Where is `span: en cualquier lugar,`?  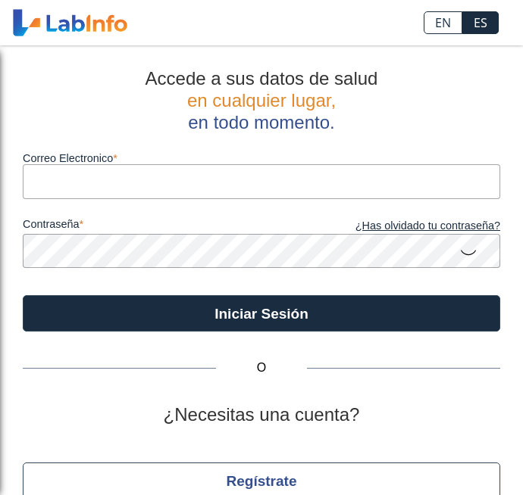 span: en cualquier lugar, is located at coordinates (261, 100).